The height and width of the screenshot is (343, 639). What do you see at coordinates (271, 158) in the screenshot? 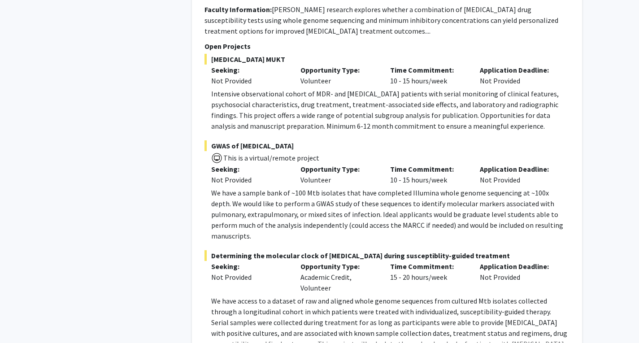
I see `span: This is a virtual/remote project` at bounding box center [271, 158].